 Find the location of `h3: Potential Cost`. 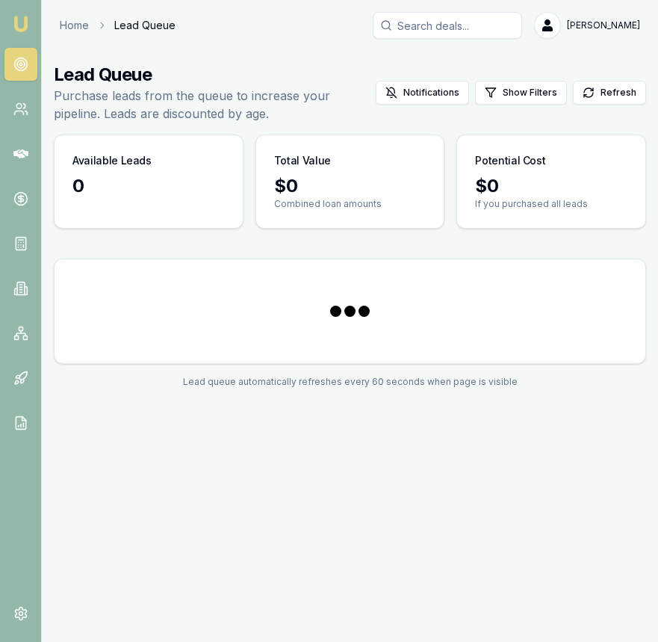

h3: Potential Cost is located at coordinates (510, 161).